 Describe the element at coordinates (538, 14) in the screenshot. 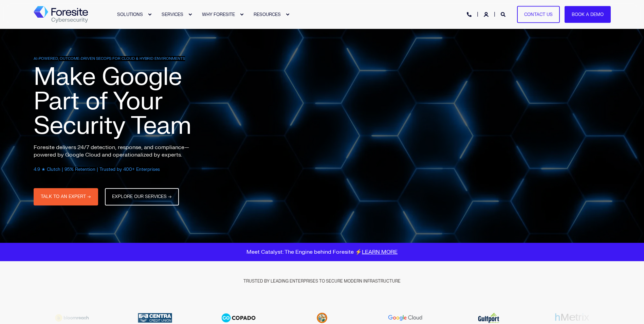

I see `a: Contact Us` at that location.